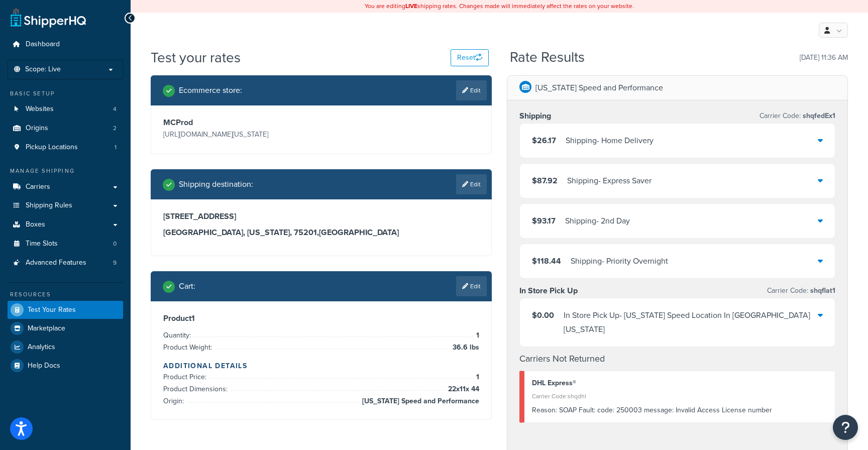  I want to click on span: $118.44, so click(547, 260).